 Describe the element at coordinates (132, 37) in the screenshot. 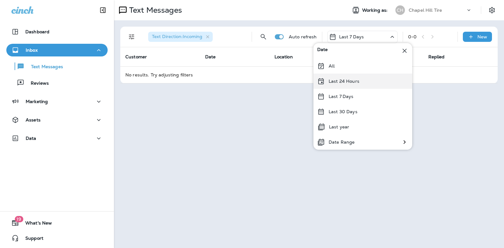

I see `button: Filters` at that location.